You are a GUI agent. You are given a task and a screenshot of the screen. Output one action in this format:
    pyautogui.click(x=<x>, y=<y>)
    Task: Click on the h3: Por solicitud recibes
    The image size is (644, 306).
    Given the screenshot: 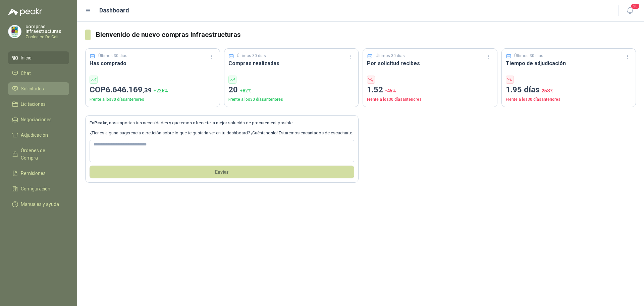 What is the action you would take?
    pyautogui.click(x=430, y=63)
    